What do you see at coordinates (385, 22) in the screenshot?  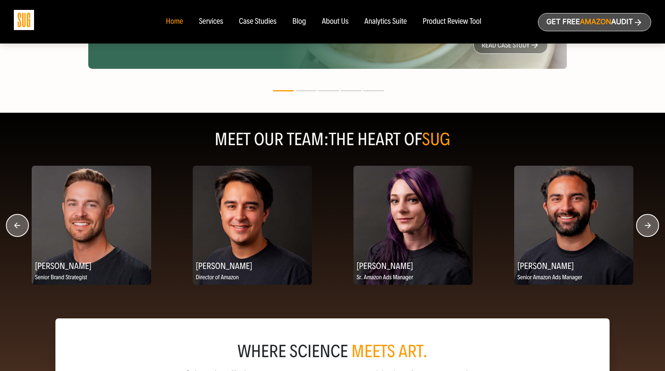 I see `a: Analytics Suite` at bounding box center [385, 22].